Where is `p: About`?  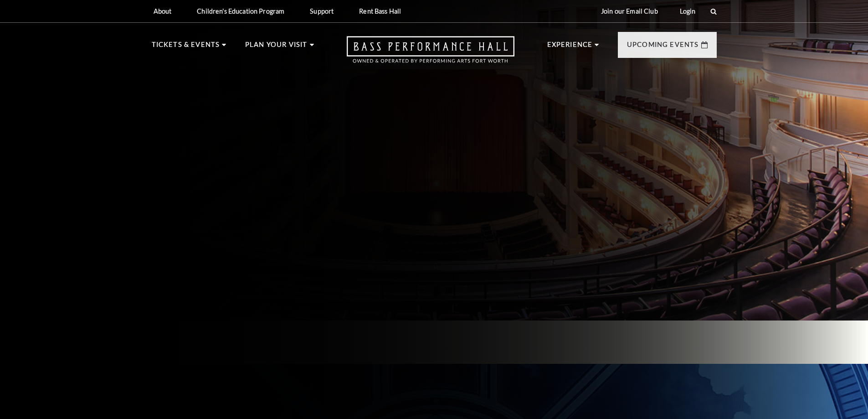 p: About is located at coordinates (162, 11).